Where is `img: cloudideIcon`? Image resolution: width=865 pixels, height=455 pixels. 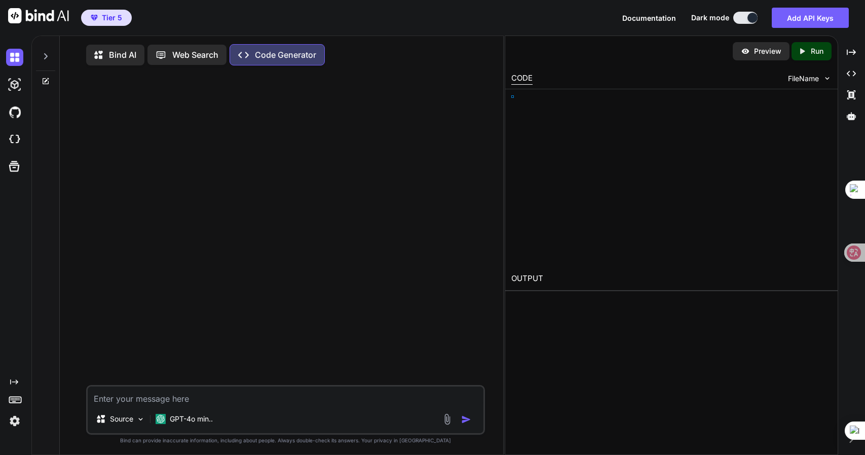 img: cloudideIcon is located at coordinates (15, 139).